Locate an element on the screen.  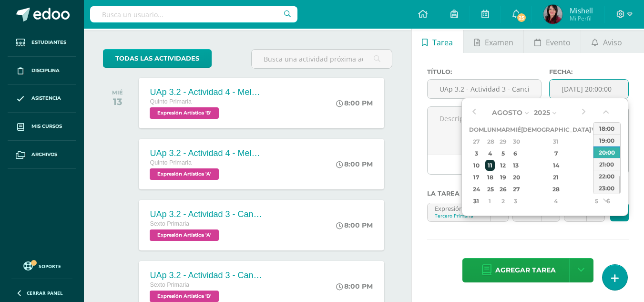
th: Dom is located at coordinates (477, 129).